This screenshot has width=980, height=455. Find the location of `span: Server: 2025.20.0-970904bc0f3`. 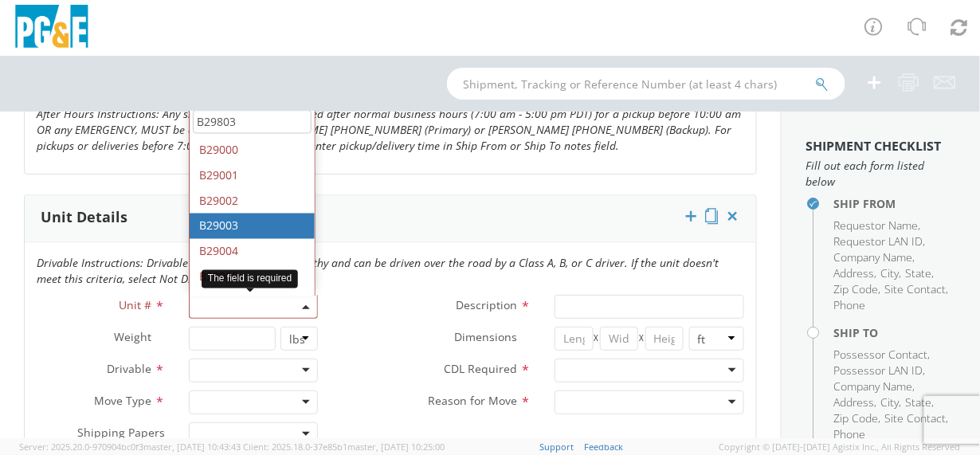

span: Server: 2025.20.0-970904bc0f3 is located at coordinates (130, 446).